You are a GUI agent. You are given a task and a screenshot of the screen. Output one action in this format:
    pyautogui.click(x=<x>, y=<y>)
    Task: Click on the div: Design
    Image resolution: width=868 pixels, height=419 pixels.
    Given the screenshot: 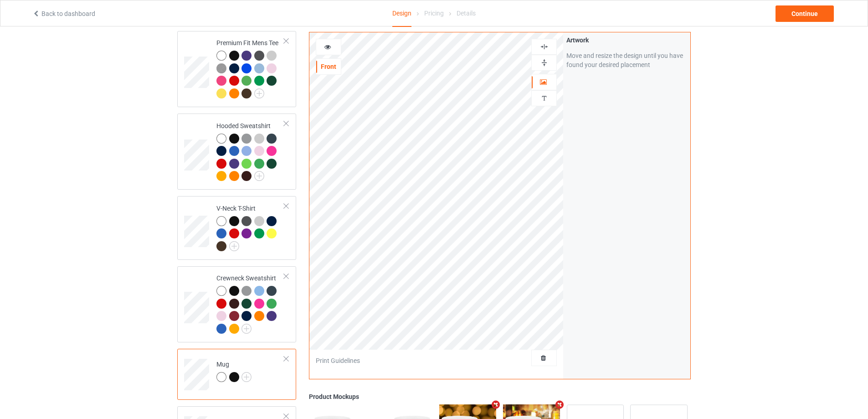 What is the action you would take?
    pyautogui.click(x=402, y=13)
    